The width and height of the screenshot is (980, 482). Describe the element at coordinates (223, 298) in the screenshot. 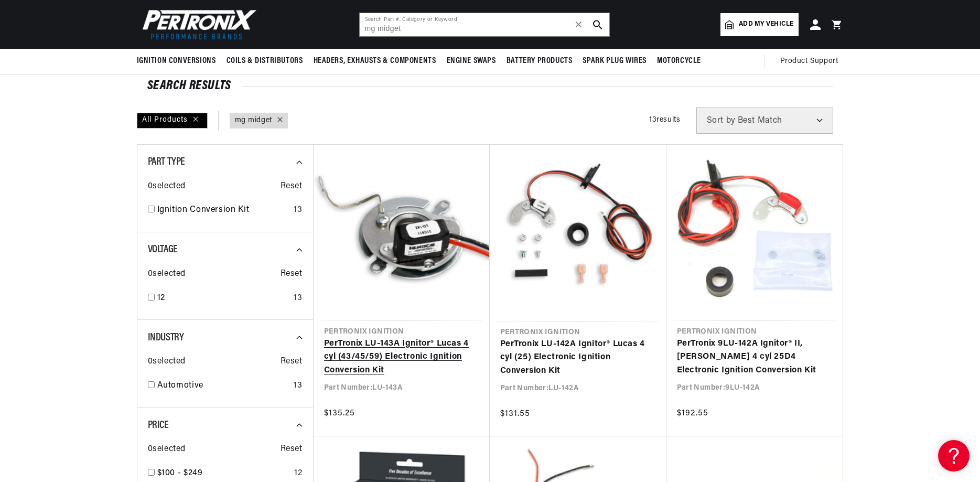

I see `a: 12` at that location.